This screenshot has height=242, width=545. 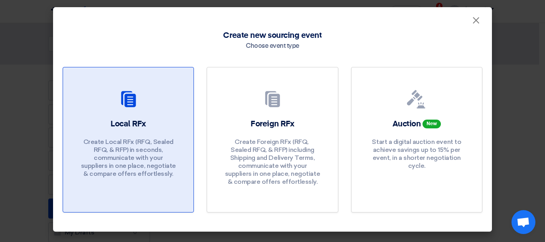 What do you see at coordinates (523, 222) in the screenshot?
I see `div: Open chat` at bounding box center [523, 222].